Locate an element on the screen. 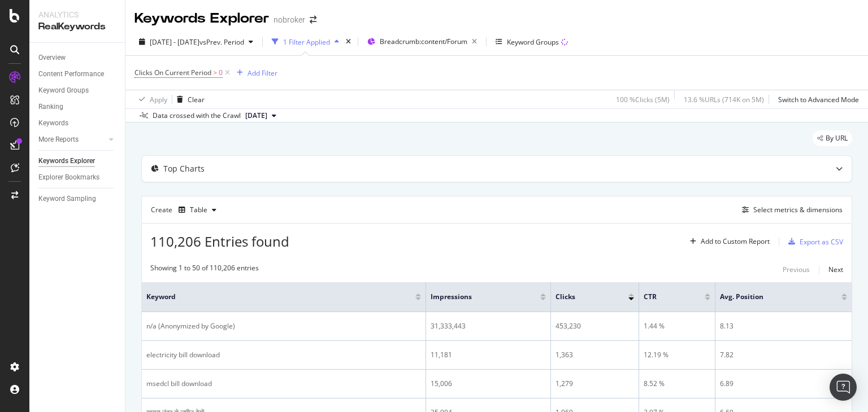  a: Keywords Explorer is located at coordinates (77, 161).